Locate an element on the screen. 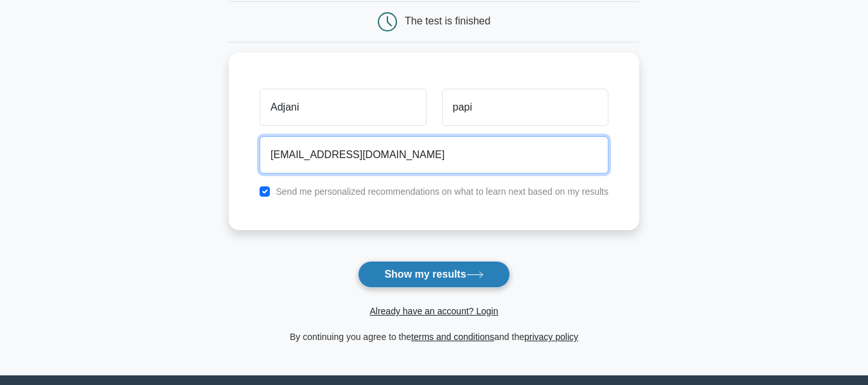  input: First name is located at coordinates (342, 108).